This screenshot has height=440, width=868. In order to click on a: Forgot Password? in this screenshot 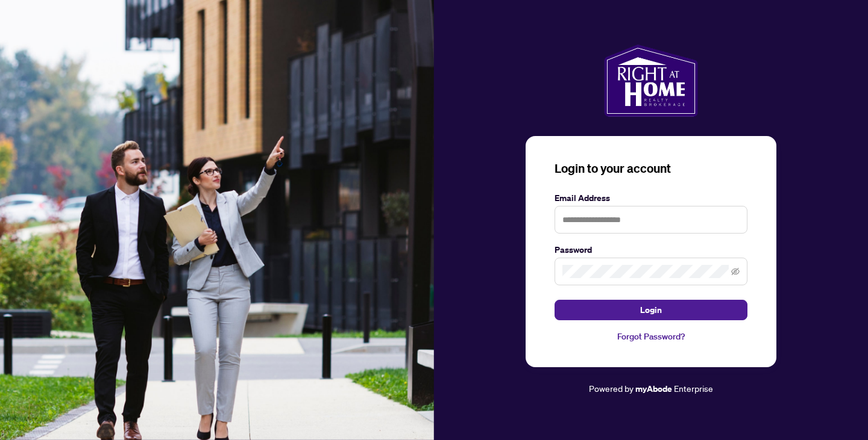, I will do `click(651, 336)`.